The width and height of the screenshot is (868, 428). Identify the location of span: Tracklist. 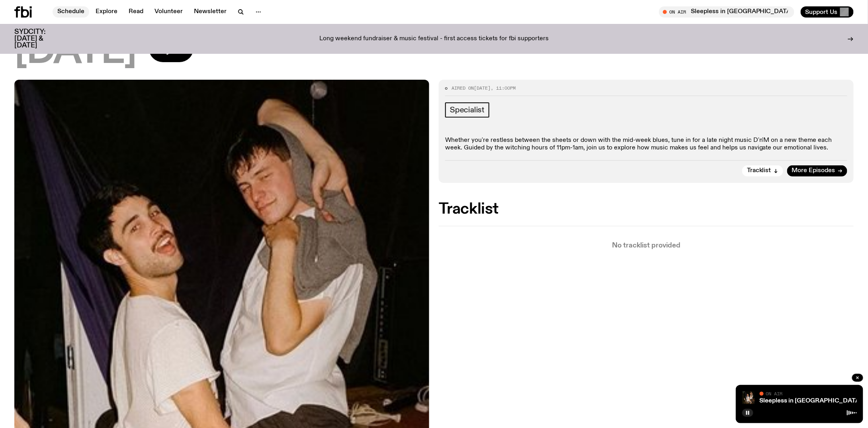
(759, 171).